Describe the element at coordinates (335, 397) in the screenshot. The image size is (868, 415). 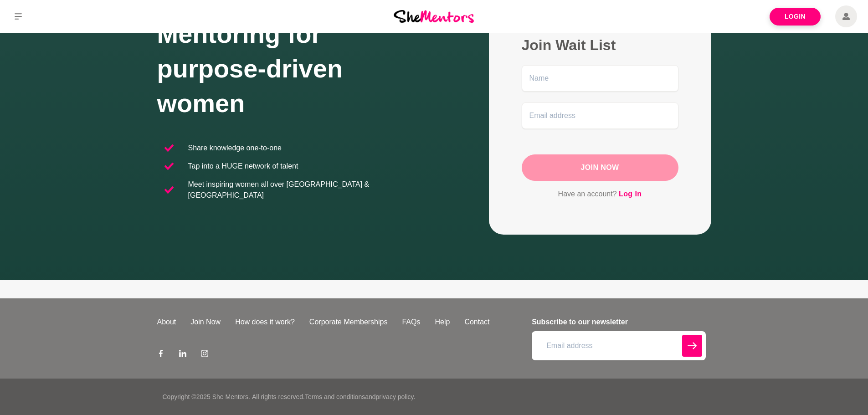
I see `a: Terms and conditions` at that location.